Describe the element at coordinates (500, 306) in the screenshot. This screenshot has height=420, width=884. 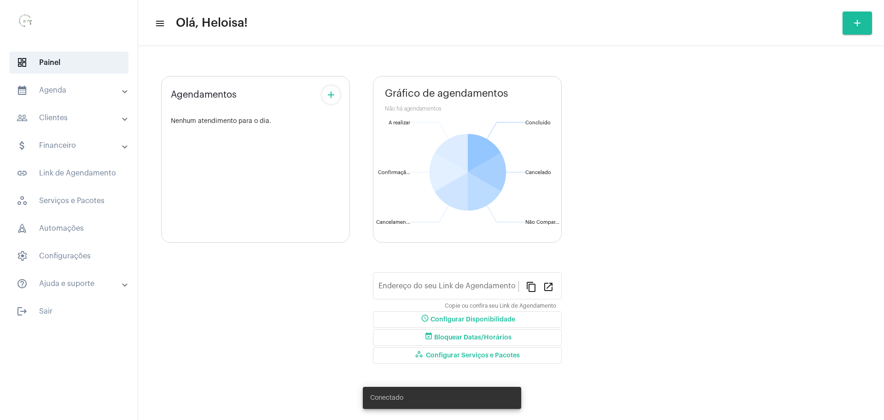
I see `mat-hint: Copie ou confira seu Link de Agendamento` at that location.